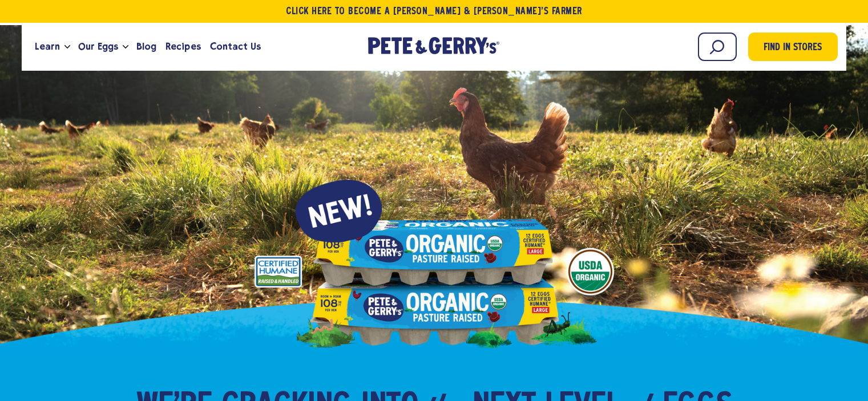 This screenshot has height=401, width=868. What do you see at coordinates (793, 47) in the screenshot?
I see `a: Find in Stores` at bounding box center [793, 47].